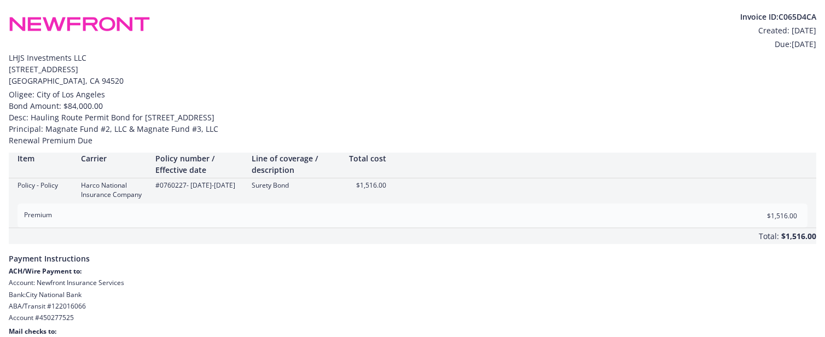  Describe the element at coordinates (38, 214) in the screenshot. I see `span: Premium` at that location.